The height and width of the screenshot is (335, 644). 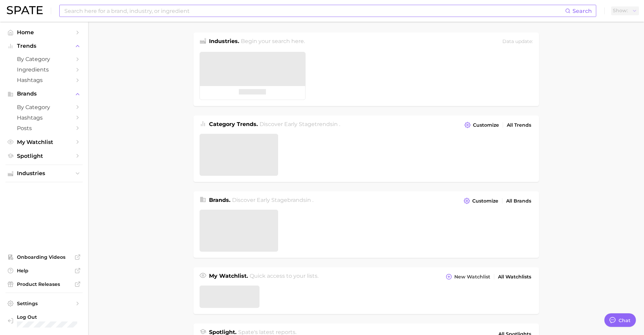 I want to click on a: Log out. Currently logged in with e-mail elisabethkim@amorepacific.com., so click(x=44, y=320).